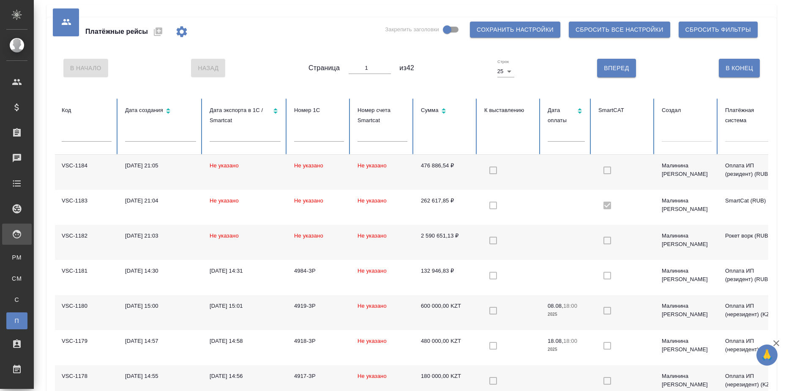 The width and height of the screenshot is (786, 391). What do you see at coordinates (87, 306) in the screenshot?
I see `div: VSC-1180` at bounding box center [87, 306].